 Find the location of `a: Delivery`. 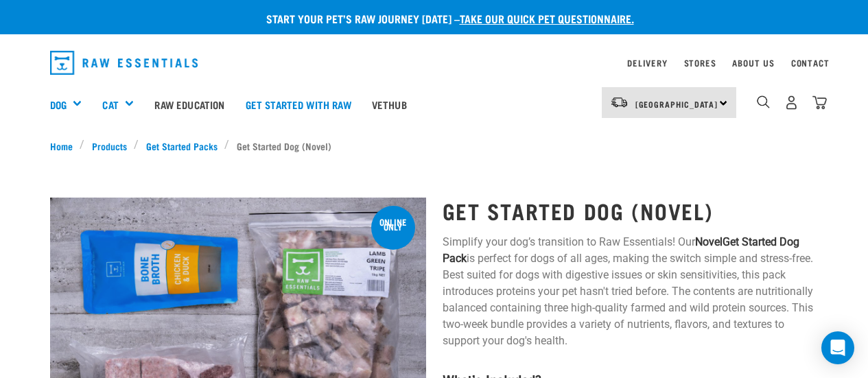

a: Delivery is located at coordinates (647, 63).